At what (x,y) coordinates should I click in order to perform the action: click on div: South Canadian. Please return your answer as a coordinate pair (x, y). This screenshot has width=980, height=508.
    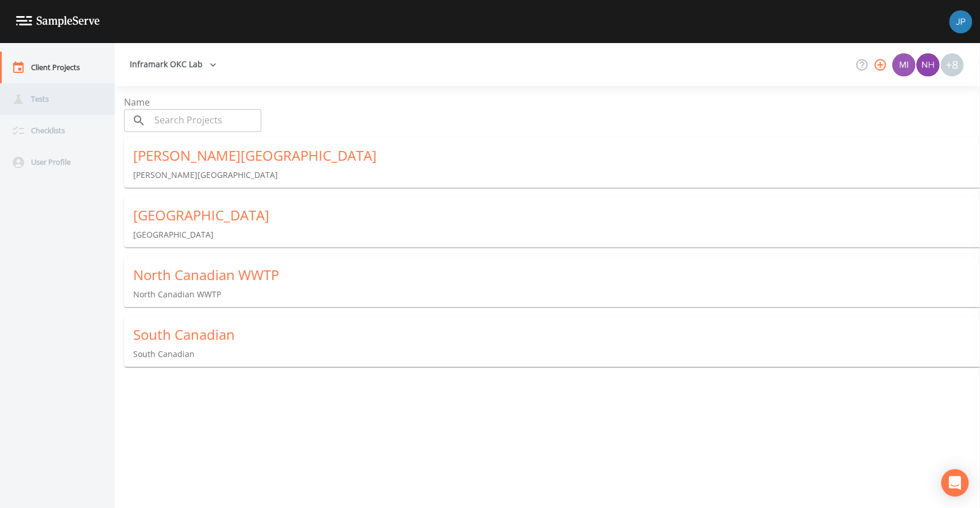
    Looking at the image, I should click on (557, 335).